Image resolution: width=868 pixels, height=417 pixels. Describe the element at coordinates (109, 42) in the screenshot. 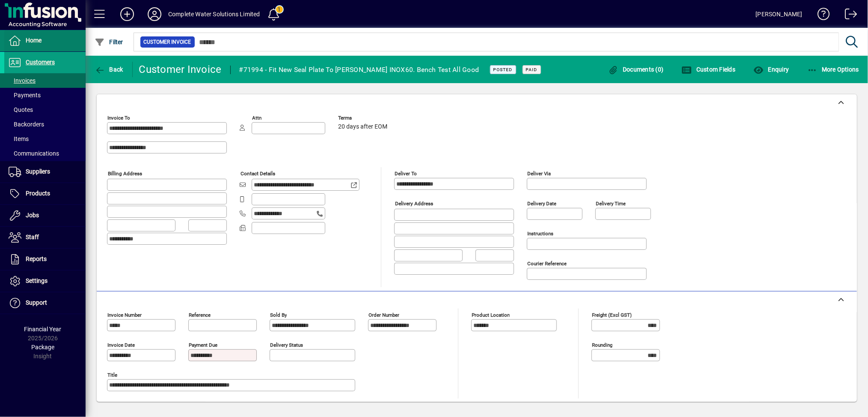

I see `button: Filter` at that location.